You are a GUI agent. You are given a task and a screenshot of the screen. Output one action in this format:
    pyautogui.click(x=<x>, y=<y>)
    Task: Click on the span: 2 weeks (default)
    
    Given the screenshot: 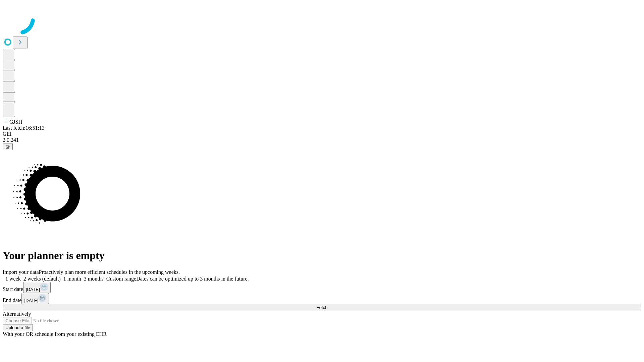 What is the action you would take?
    pyautogui.click(x=42, y=279)
    